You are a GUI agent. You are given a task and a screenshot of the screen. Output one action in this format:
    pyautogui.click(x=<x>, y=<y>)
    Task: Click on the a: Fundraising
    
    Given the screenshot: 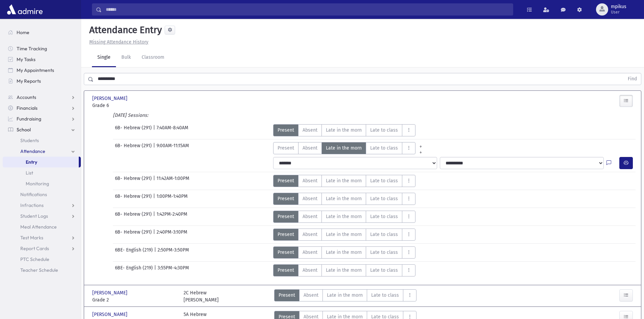 What is the action you would take?
    pyautogui.click(x=42, y=119)
    